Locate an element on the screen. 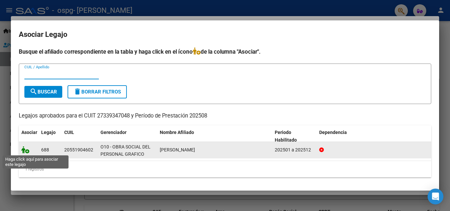 The height and width of the screenshot is (211, 450). div: Open Intercom Messenger is located at coordinates (436, 197).